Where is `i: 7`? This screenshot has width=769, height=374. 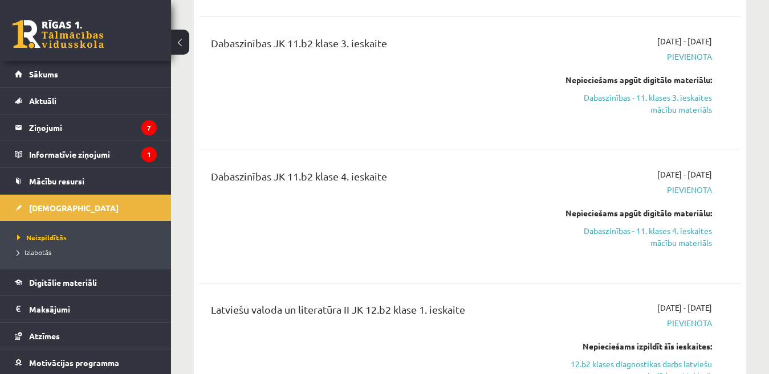 i: 7 is located at coordinates (149, 128).